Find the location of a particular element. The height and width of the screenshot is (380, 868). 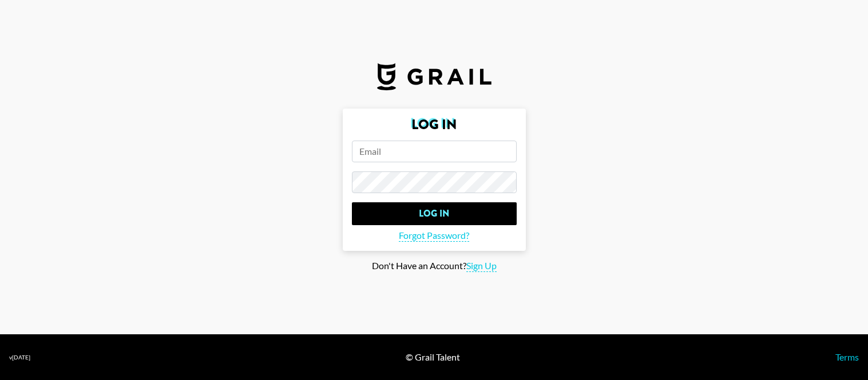

img: Grail Talent Logo is located at coordinates (434, 77).